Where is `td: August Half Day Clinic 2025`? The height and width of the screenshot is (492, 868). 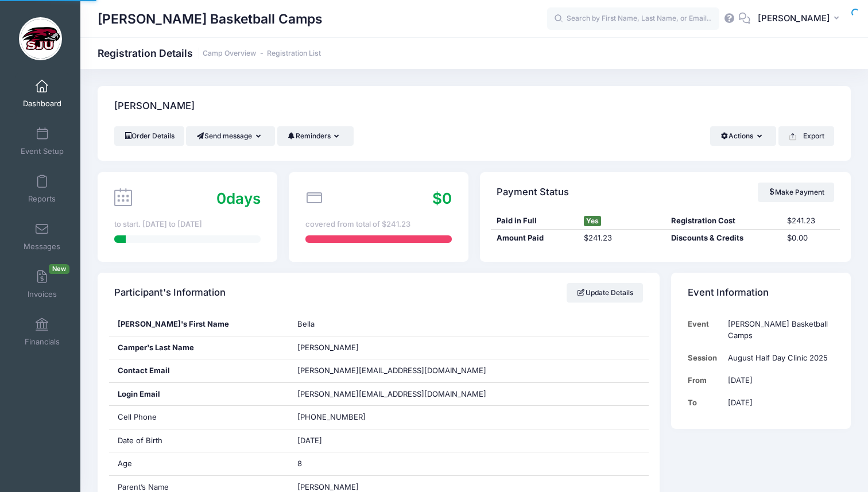
td: August Half Day Clinic 2025 is located at coordinates (778, 358).